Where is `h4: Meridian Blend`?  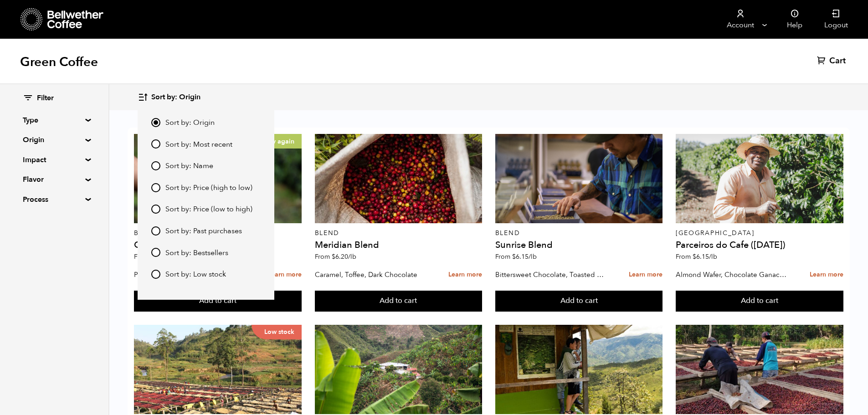
h4: Meridian Blend is located at coordinates (399, 245).